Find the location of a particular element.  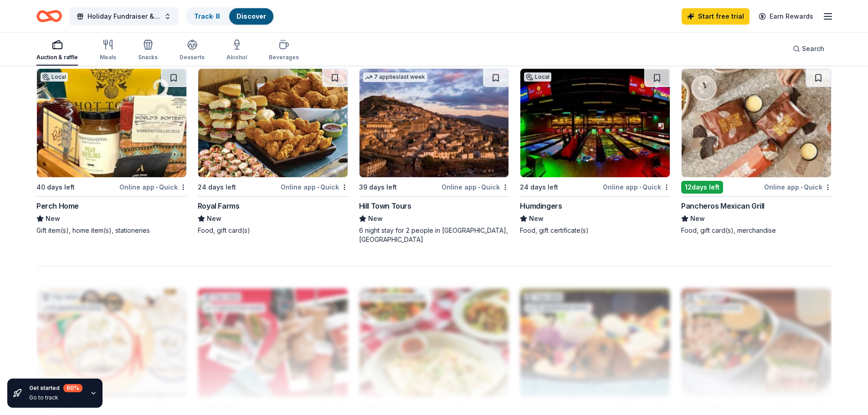

div: Desserts is located at coordinates (192, 57).